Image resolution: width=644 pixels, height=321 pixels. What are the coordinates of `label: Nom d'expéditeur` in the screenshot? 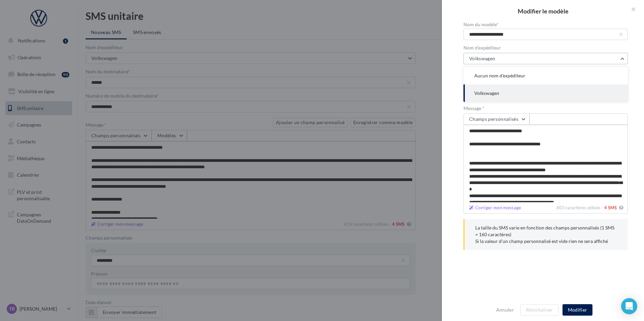 It's located at (545, 48).